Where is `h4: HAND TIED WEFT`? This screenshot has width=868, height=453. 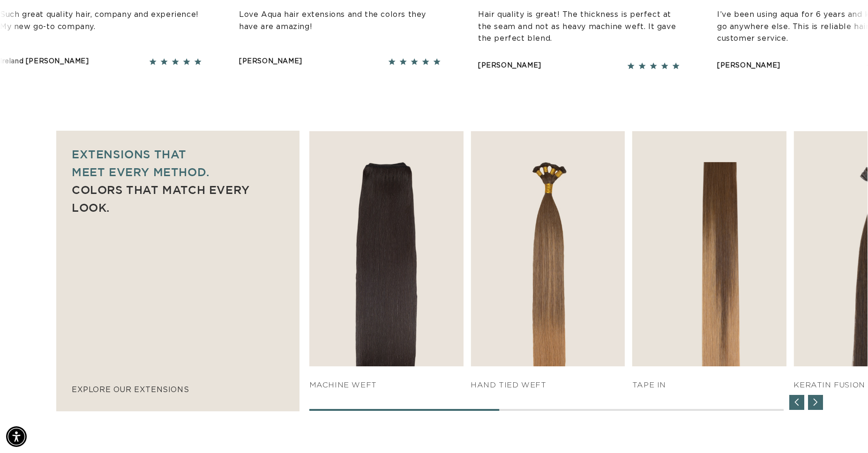 h4: HAND TIED WEFT is located at coordinates (548, 385).